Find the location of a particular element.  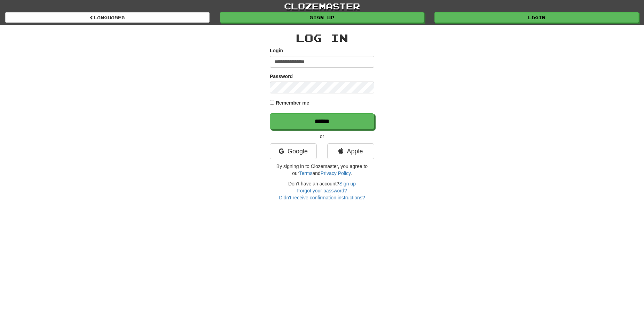

div: Don't have an account? is located at coordinates (322, 191).